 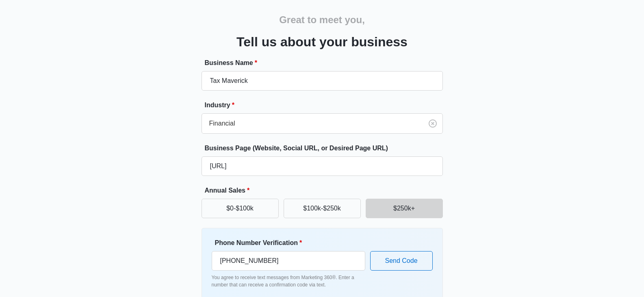 I want to click on h2: Great to meet you,, so click(x=322, y=20).